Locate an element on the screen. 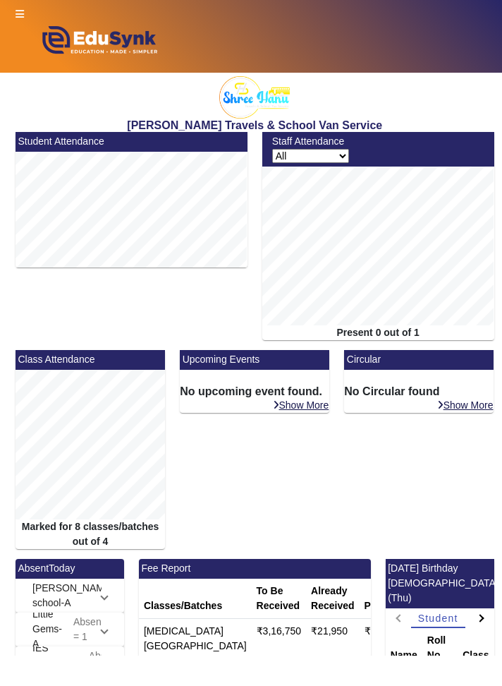  mat-panel-title: Little Gems-A is located at coordinates (47, 629).